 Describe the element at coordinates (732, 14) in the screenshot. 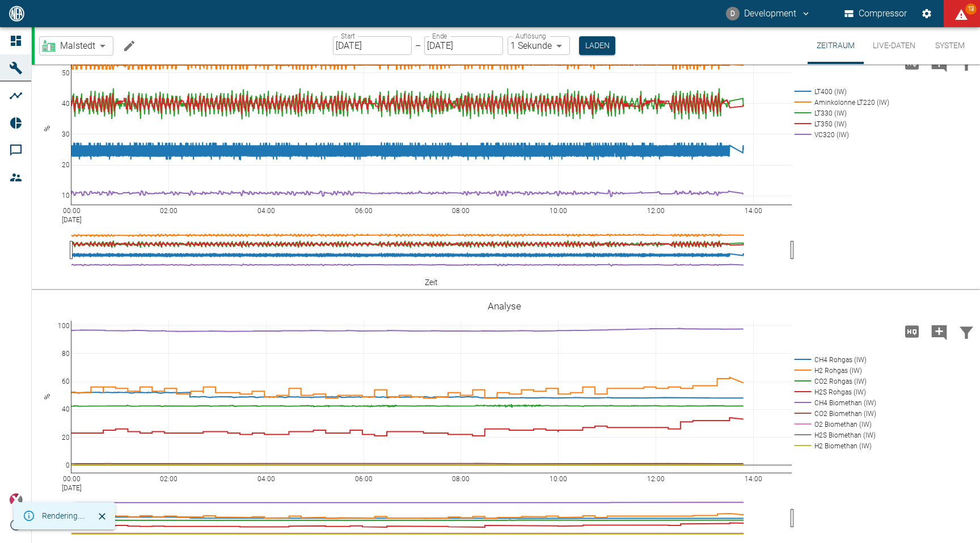

I see `div: D` at that location.